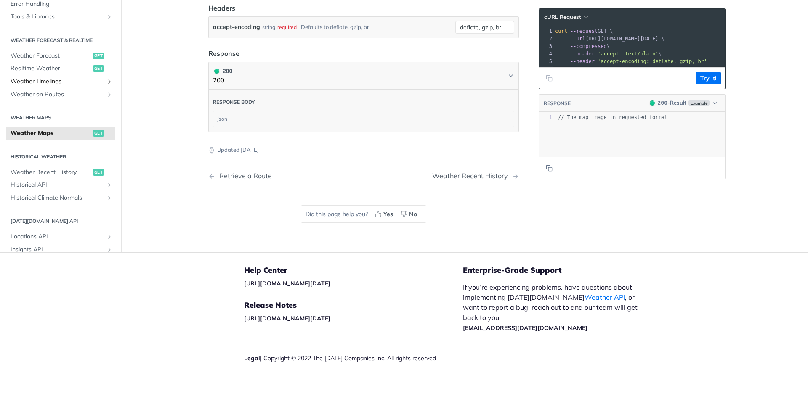 This screenshot has width=808, height=404. What do you see at coordinates (61, 198) in the screenshot?
I see `a: Historical Climate NormalsShow subpages for Historical Climate Normals` at bounding box center [61, 198].